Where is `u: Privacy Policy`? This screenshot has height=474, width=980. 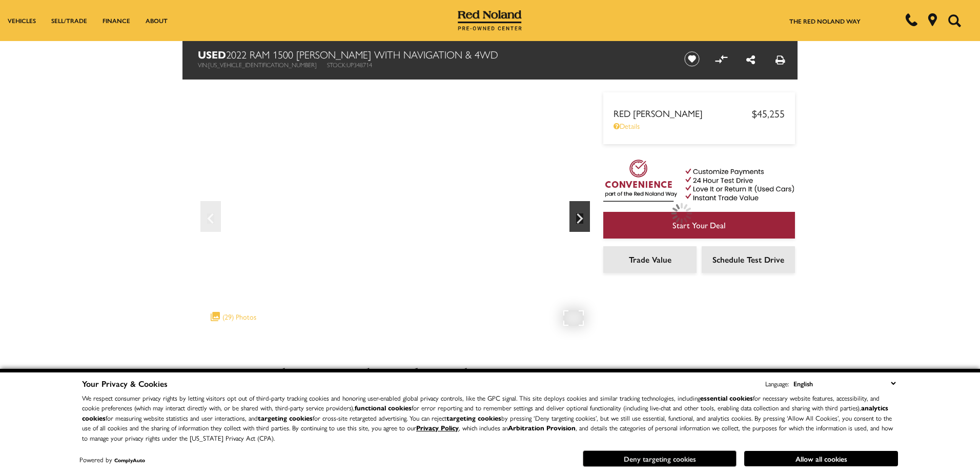 u: Privacy Policy is located at coordinates (438, 427).